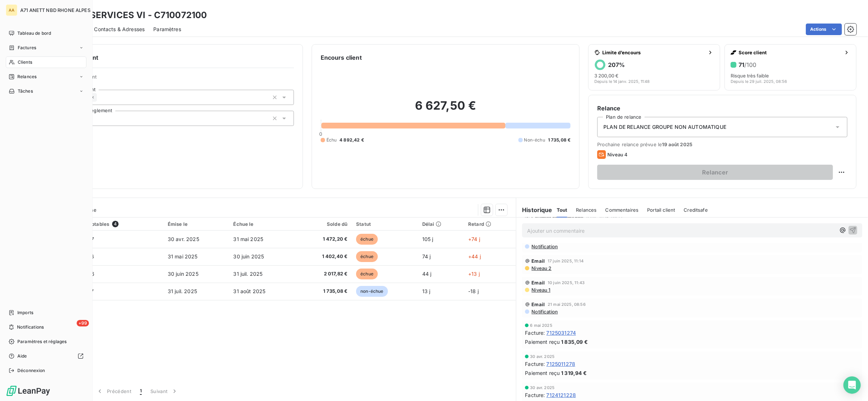 The image size is (868, 401). What do you see at coordinates (661, 210) in the screenshot?
I see `span: Portail client` at bounding box center [661, 210].